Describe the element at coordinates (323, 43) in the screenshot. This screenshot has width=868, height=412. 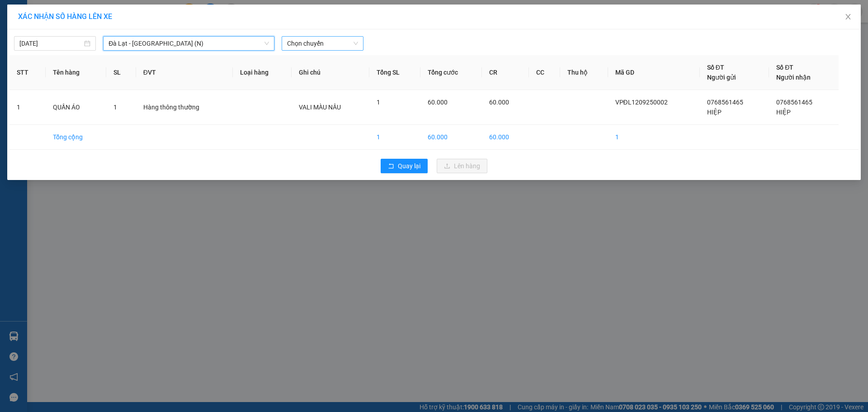
I see `span: Chọn chuyến` at that location.